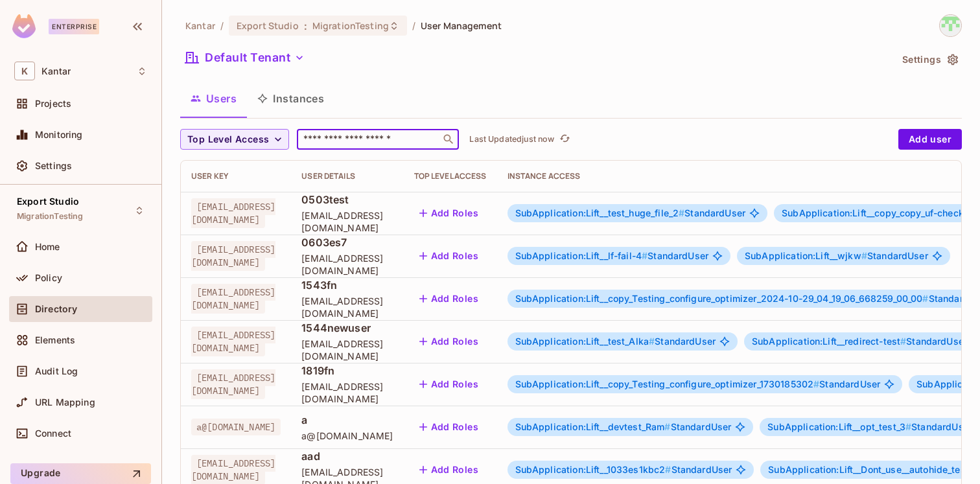 Image resolution: width=980 pixels, height=484 pixels. What do you see at coordinates (57, 371) in the screenshot?
I see `span: Audit Log` at bounding box center [57, 371].